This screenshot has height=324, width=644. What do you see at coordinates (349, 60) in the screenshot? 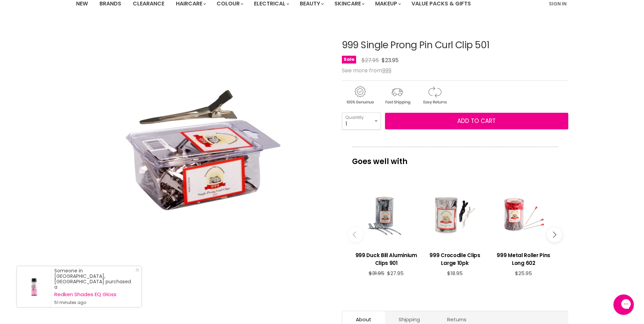
I see `span: Sale` at bounding box center [349, 60].